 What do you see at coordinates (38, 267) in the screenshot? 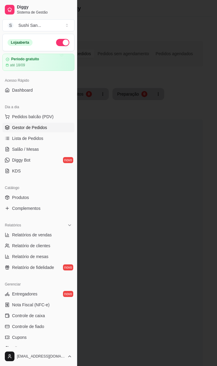
I see `a: Relatório de fidelidadenovo` at bounding box center [38, 267].